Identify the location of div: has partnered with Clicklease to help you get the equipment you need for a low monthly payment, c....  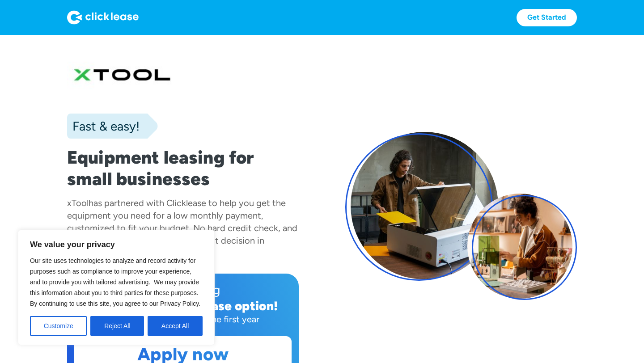
(182, 228).